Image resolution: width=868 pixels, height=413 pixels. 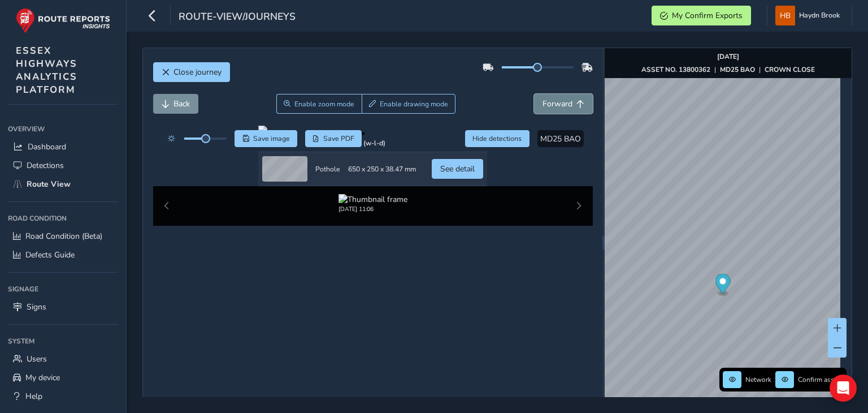 What do you see at coordinates (325, 104) in the screenshot?
I see `span: Enable zoom mode` at bounding box center [325, 104].